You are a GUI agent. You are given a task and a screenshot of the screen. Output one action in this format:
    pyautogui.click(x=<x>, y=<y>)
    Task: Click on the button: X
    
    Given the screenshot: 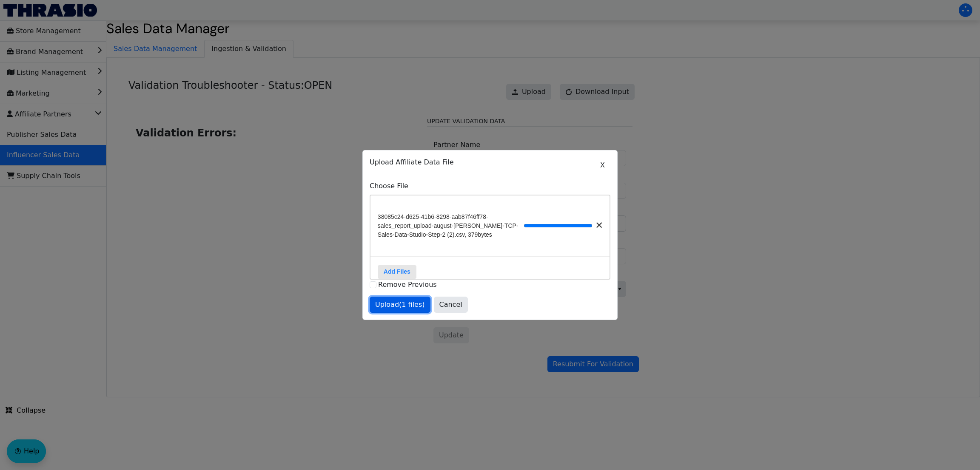 What is the action you would take?
    pyautogui.click(x=602, y=166)
    